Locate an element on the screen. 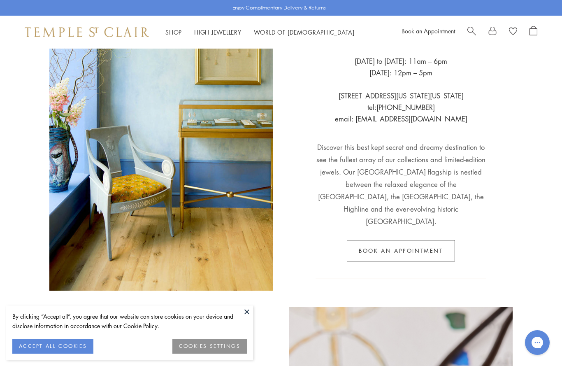 The height and width of the screenshot is (366, 562). img: Temple St. Clair is located at coordinates (87, 32).